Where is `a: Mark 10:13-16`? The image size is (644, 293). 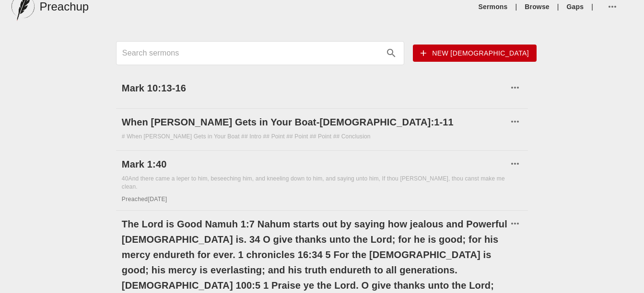 a: Mark 10:13-16 is located at coordinates (314, 88).